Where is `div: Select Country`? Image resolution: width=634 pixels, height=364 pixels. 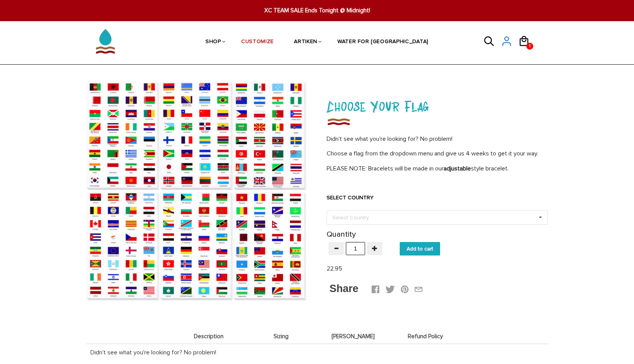
div: Select Country is located at coordinates (355, 217).